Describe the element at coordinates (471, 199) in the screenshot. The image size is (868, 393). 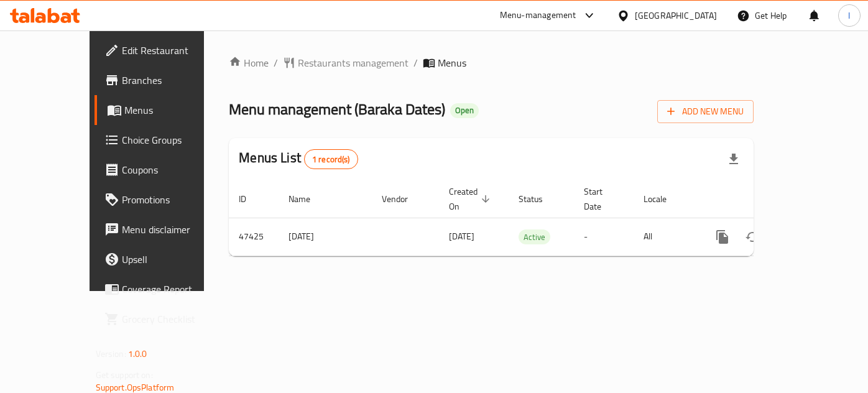
I see `span: Created On` at that location.